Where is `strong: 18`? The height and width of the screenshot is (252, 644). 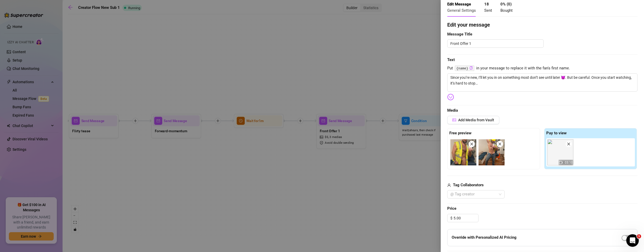
strong: 18 is located at coordinates (487, 4).